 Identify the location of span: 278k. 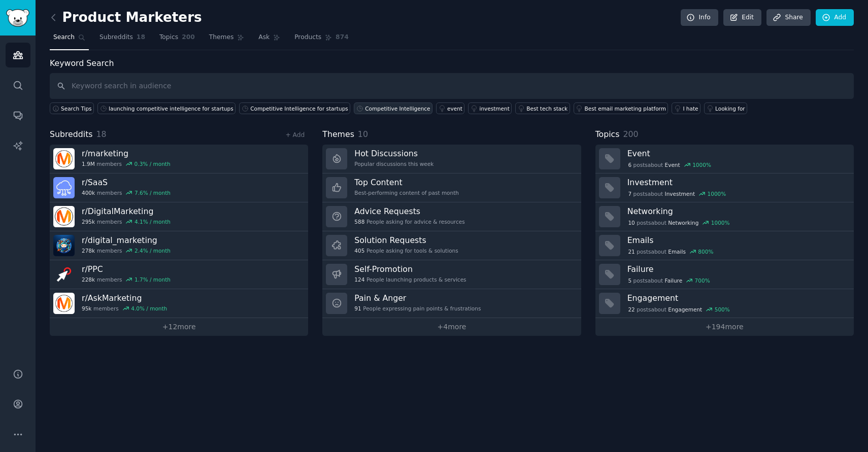
(88, 251).